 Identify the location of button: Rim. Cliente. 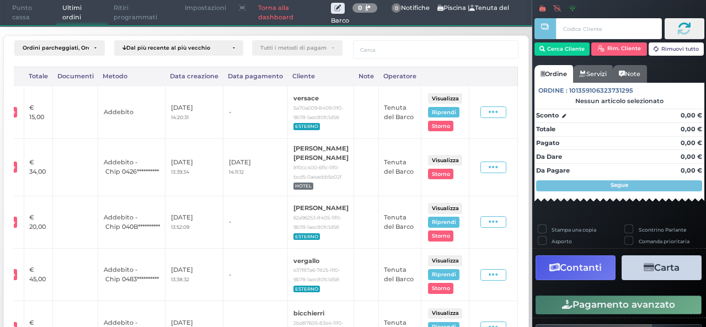
(619, 49).